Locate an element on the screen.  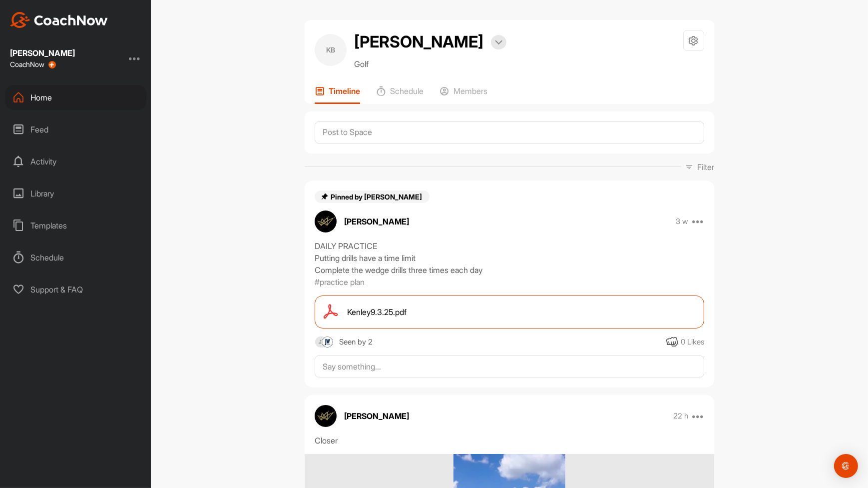
div: DAILY PRACTICE Putting drills have a time limit Complete the wedge drills three times each day is located at coordinates (510, 258).